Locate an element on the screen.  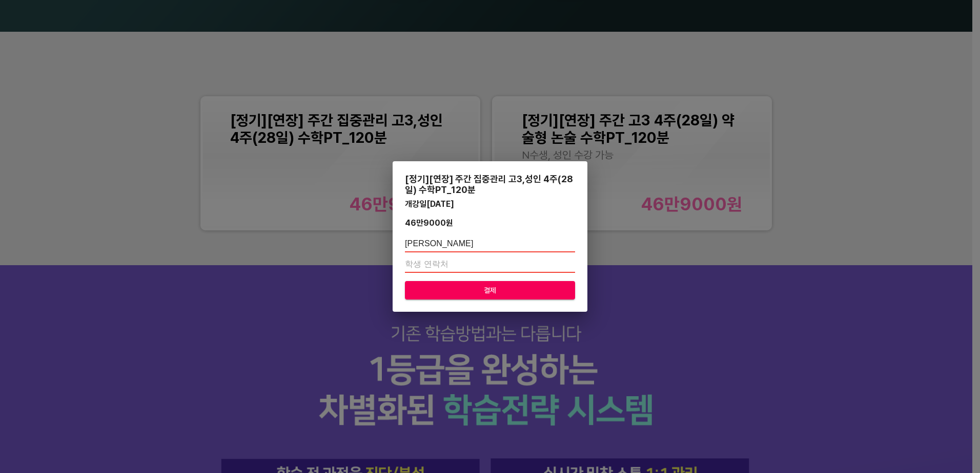
span: 결제 is located at coordinates (490, 290).